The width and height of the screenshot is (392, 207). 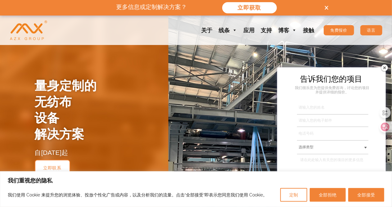 I want to click on a: AZX无纺布机, so click(x=29, y=30).